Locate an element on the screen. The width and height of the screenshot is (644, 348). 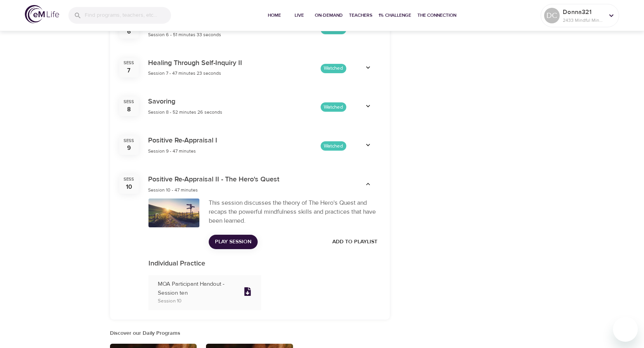
div: This session discusses the theory of The Hero's Quest and recaps the powerful mindfulness skills ... is located at coordinates (294, 211).